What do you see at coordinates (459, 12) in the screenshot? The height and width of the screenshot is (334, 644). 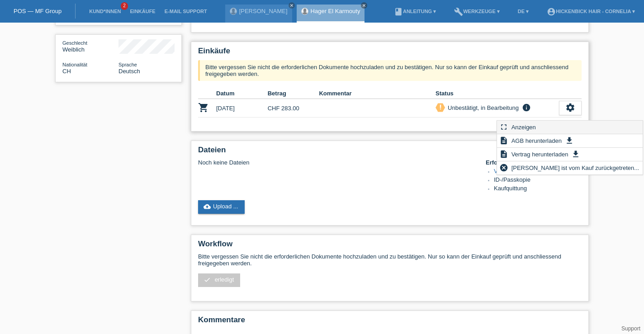 I see `i: build` at bounding box center [459, 12].